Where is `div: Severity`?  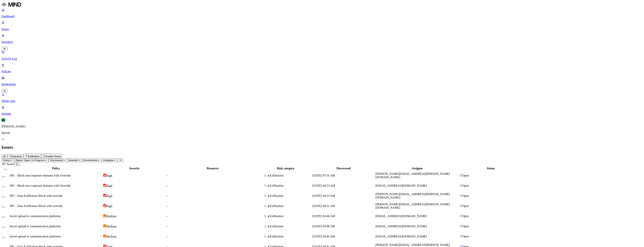 div: Severity is located at coordinates (134, 168).